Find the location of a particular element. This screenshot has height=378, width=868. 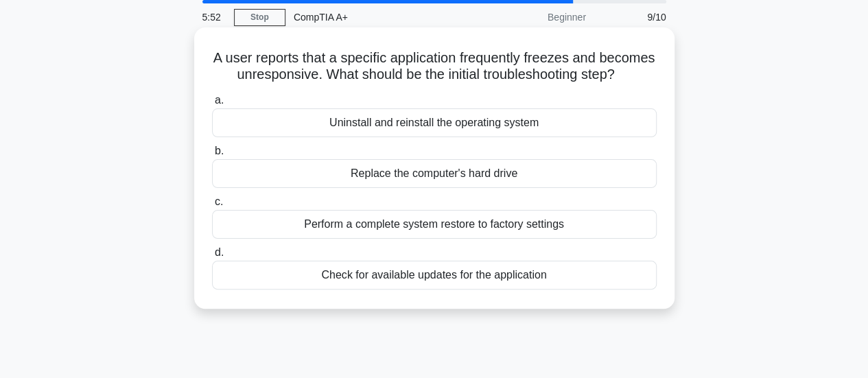

span: b. is located at coordinates (219, 150).